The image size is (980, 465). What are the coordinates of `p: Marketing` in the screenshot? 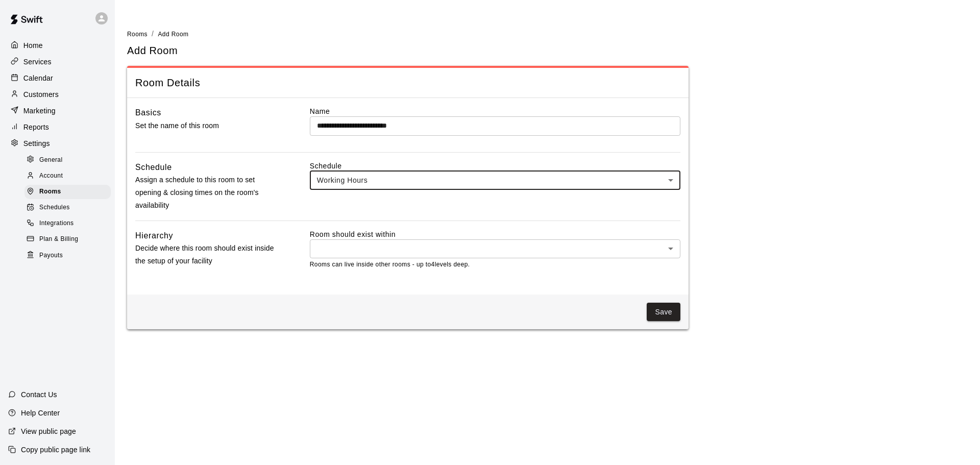 It's located at (39, 111).